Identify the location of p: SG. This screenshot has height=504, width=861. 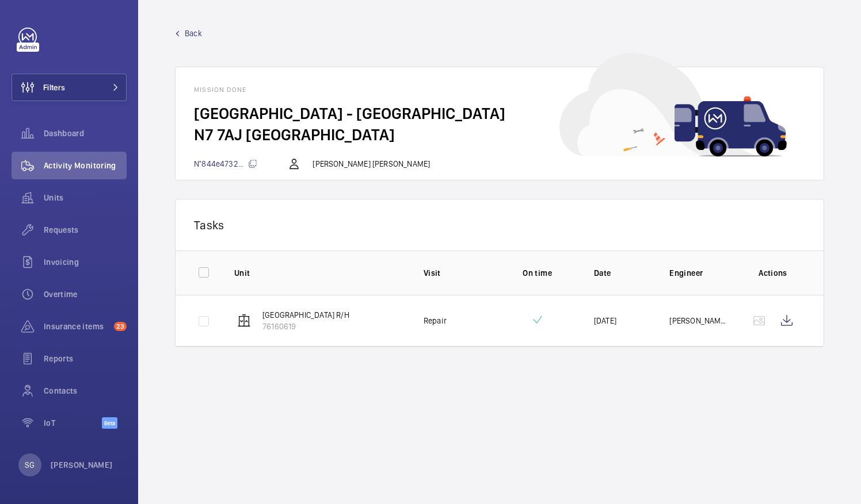
(30, 465).